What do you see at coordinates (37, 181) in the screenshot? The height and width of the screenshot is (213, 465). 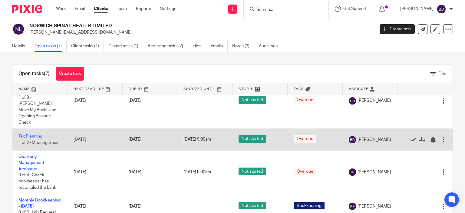 I see `span: 0 of 4 · Check bookkeeper has reconciled the bank` at bounding box center [37, 181].